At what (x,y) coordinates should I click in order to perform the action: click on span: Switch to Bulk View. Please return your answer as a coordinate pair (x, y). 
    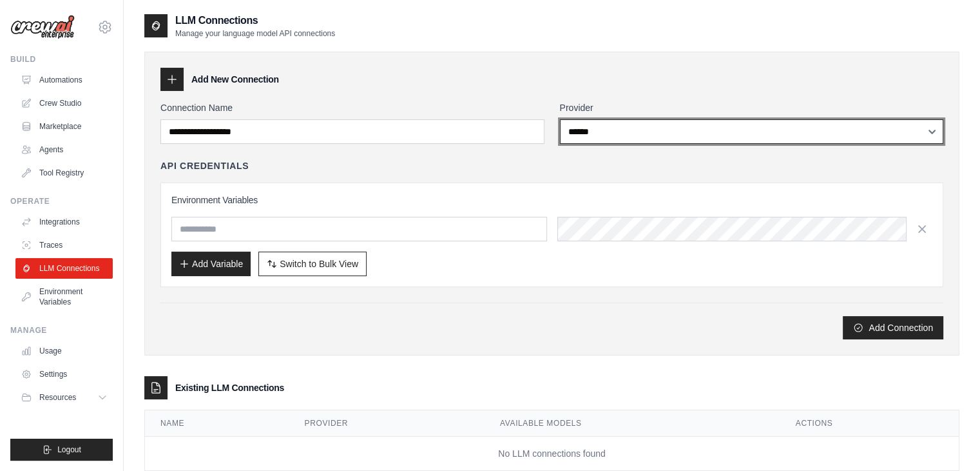
    Looking at the image, I should click on (318, 264).